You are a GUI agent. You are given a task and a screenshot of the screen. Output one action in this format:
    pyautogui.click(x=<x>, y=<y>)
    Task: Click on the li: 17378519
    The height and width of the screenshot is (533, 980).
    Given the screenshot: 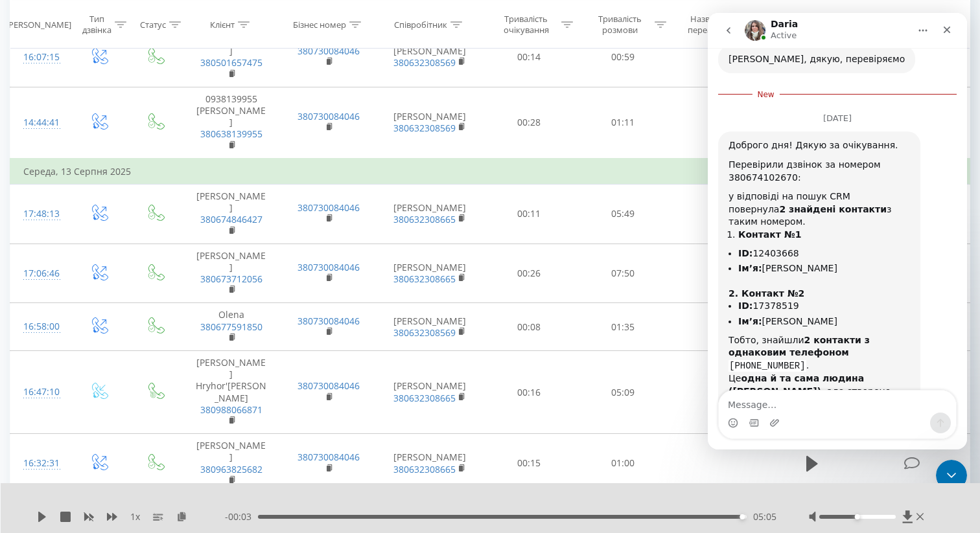 What is the action you would take?
    pyautogui.click(x=116, y=293)
    